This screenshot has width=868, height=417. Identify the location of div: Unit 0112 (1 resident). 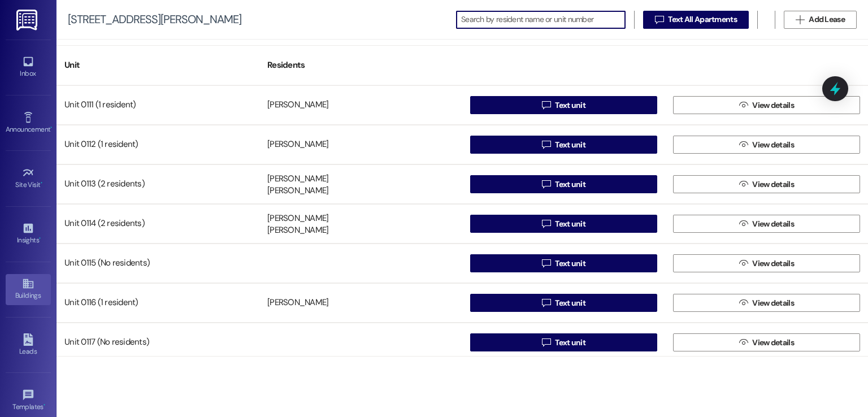
(157, 145).